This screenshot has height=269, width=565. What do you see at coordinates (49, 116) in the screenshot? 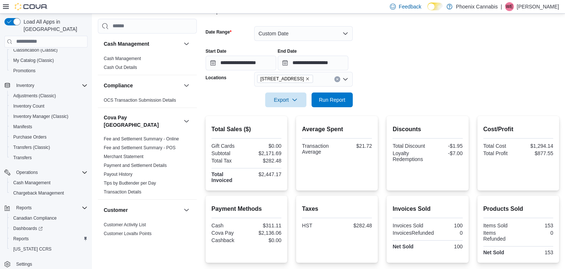
I see `button: Inventory Manager (Classic)` at bounding box center [49, 116].